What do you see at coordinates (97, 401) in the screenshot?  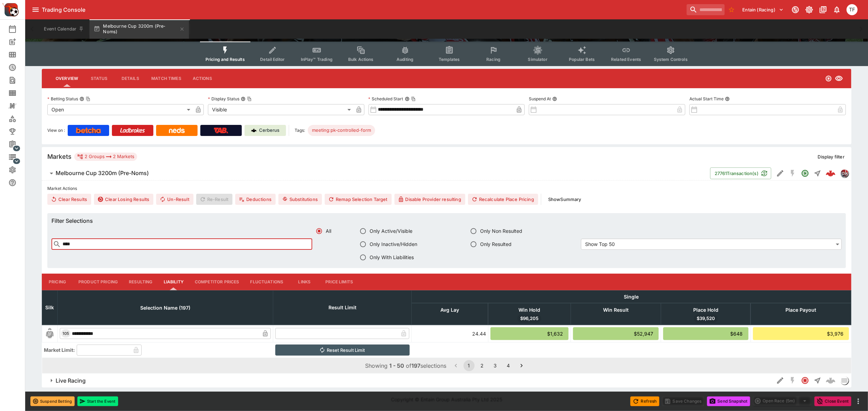 I see `button: Start the Event` at bounding box center [97, 401].